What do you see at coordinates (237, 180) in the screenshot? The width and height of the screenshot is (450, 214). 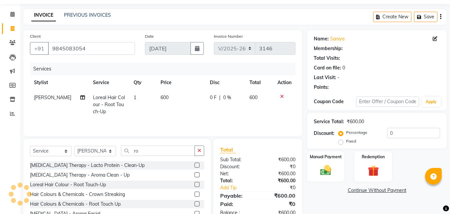 I see `div: Total:` at bounding box center [237, 180].